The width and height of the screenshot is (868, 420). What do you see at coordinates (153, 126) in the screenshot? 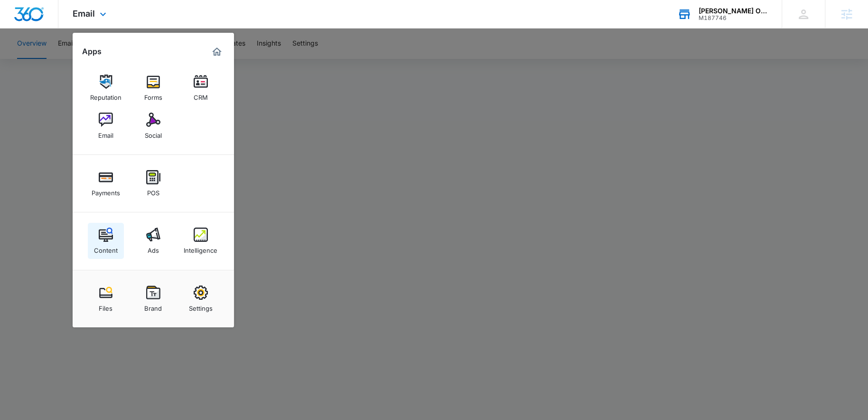
I see `a: Social` at bounding box center [153, 126].